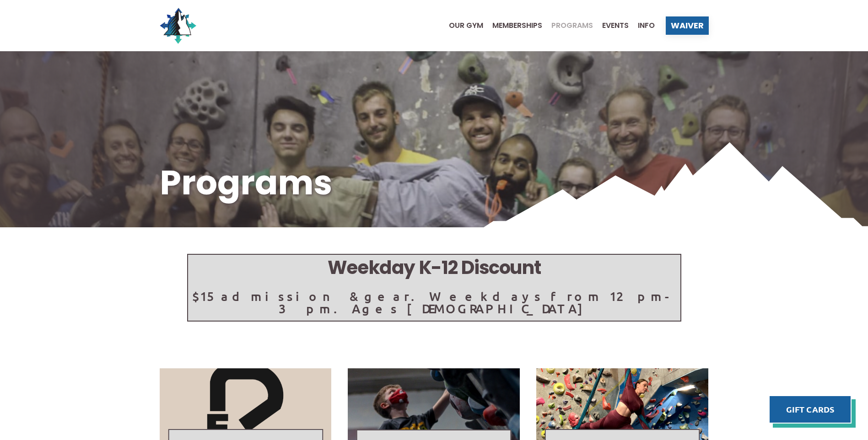  I want to click on span: Events, so click(615, 26).